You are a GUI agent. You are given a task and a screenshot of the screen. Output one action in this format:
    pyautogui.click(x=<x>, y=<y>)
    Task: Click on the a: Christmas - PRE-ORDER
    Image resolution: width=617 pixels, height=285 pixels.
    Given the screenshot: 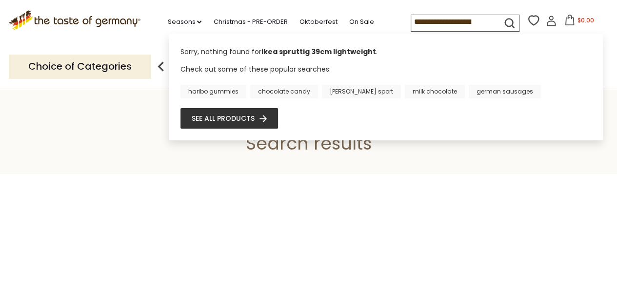 What is the action you would take?
    pyautogui.click(x=250, y=22)
    